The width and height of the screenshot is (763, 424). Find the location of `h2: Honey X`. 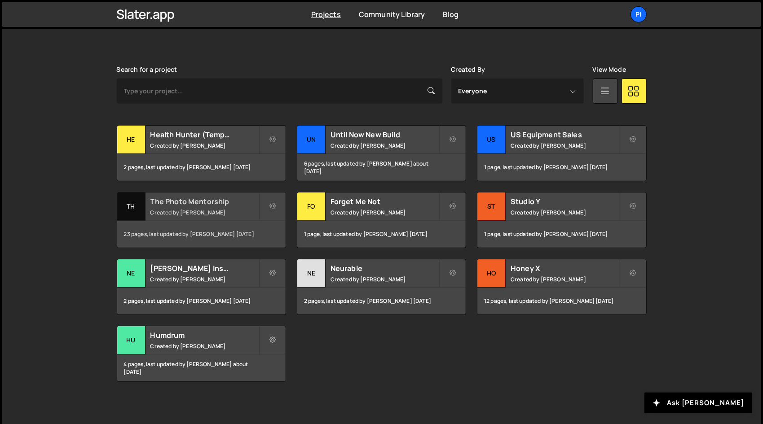

h2: Honey X is located at coordinates (565, 269).